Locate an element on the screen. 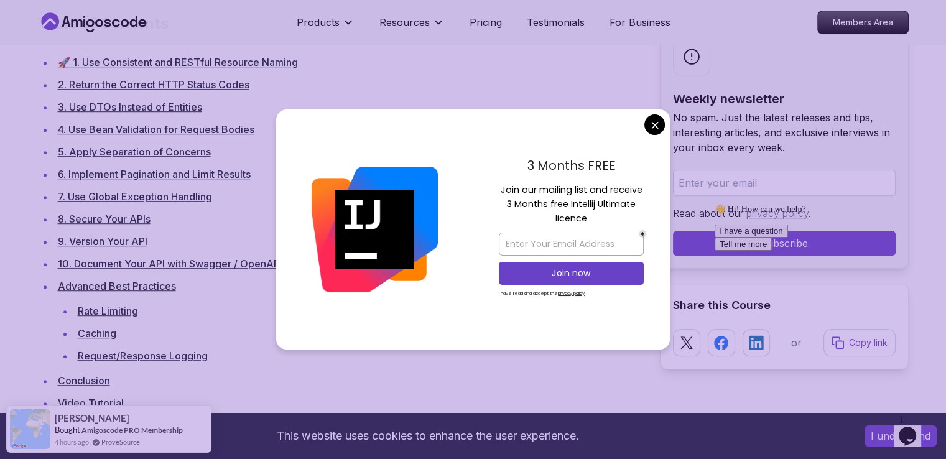 The height and width of the screenshot is (459, 946). span: Bought is located at coordinates (67, 430).